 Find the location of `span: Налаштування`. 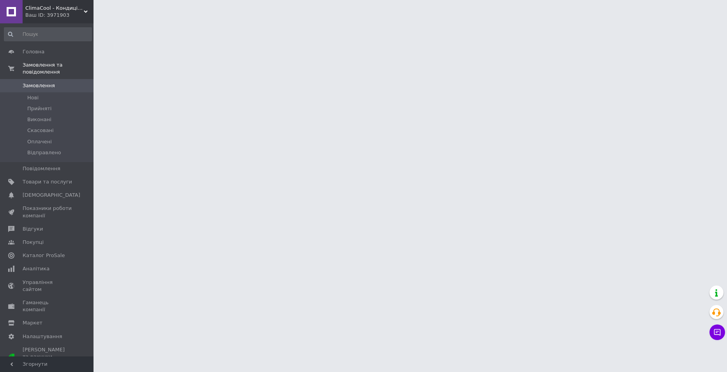

span: Налаштування is located at coordinates (42, 337).